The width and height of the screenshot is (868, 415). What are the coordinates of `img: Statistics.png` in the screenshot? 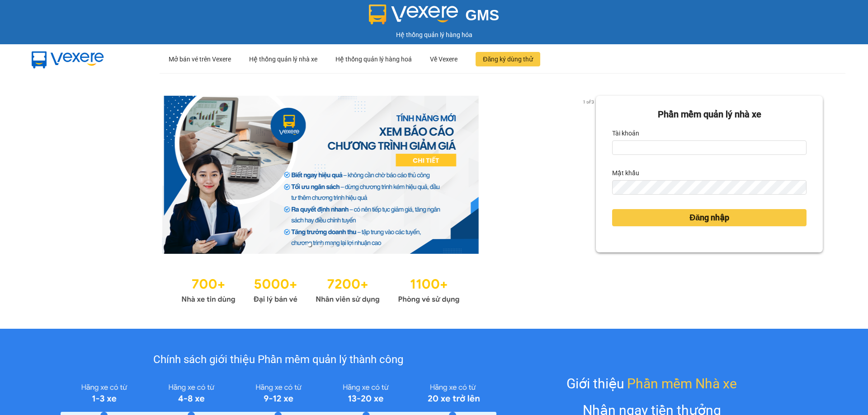 It's located at (320, 290).